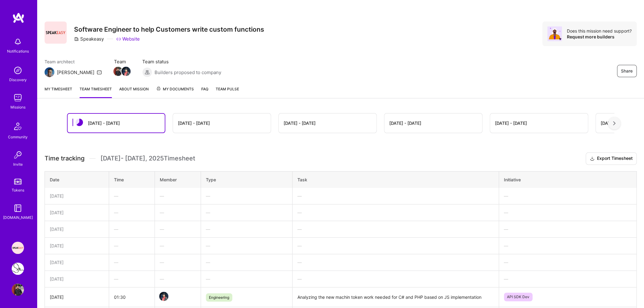 This screenshot has height=308, width=644. What do you see at coordinates (178, 179) in the screenshot?
I see `th: Member` at bounding box center [178, 179].